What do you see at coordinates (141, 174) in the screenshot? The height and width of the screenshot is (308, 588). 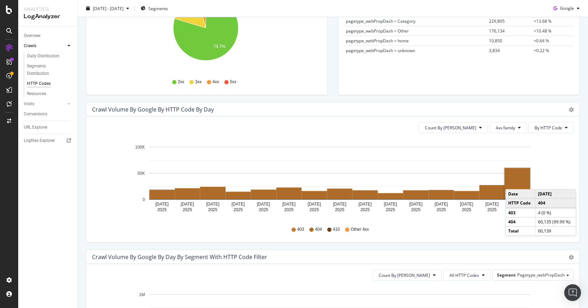 I see `text: 50K` at bounding box center [141, 174].